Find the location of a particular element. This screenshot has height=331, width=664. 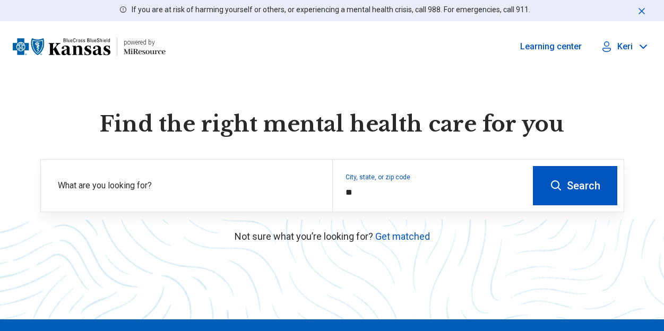

p: If you are at risk of harming yourself or others, or experiencing a mental health crisis, call 98... is located at coordinates (331, 10).